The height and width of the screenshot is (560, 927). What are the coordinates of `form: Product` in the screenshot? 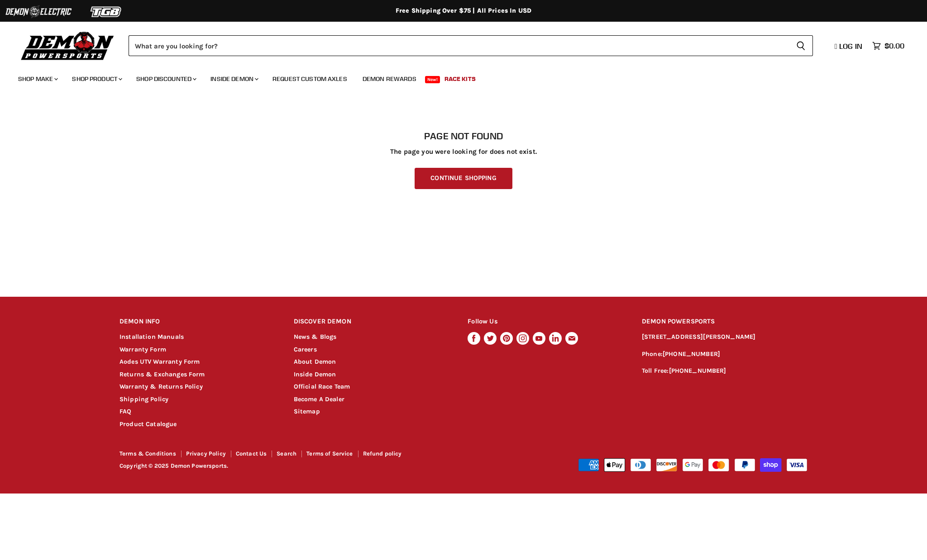 It's located at (471, 46).